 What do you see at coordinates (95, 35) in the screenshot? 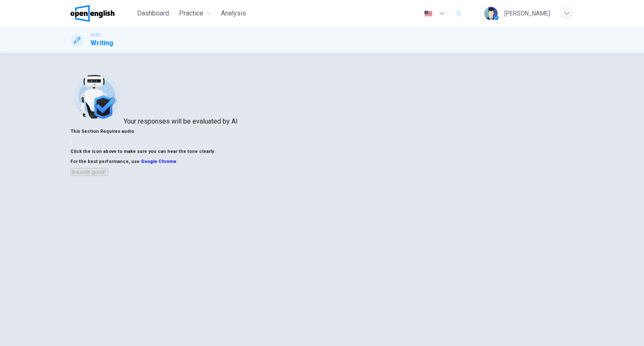
I see `span: IELTS` at bounding box center [95, 35].